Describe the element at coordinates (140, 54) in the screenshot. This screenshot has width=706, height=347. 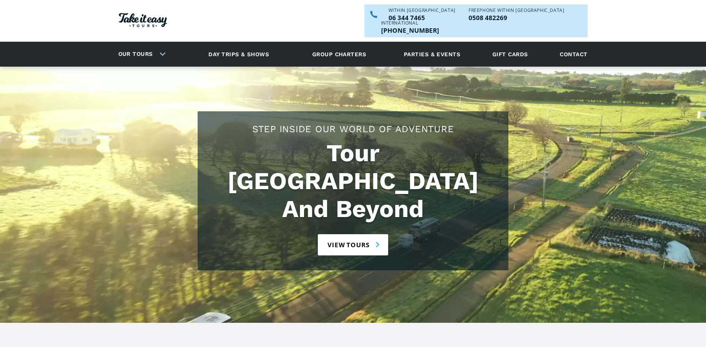
I see `div: Our tours` at that location.